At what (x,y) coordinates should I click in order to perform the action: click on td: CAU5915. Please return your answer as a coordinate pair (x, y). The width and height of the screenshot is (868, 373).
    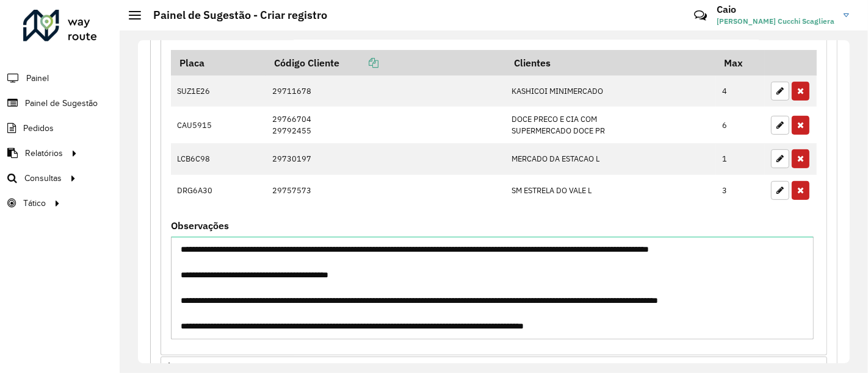
    Looking at the image, I should click on (218, 125).